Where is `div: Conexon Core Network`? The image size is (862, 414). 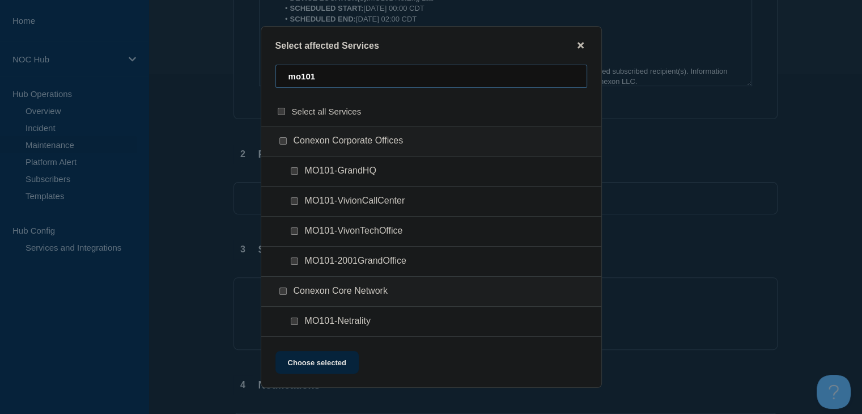 div: Conexon Core Network is located at coordinates (431, 291).